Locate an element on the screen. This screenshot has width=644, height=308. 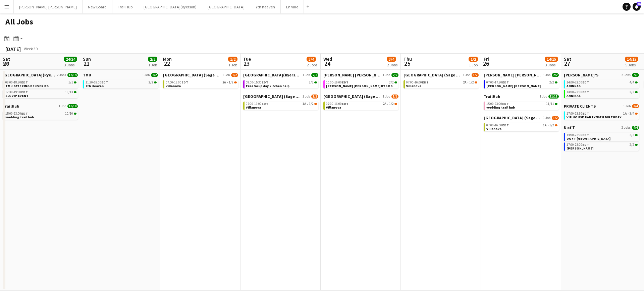
span: 46 is located at coordinates (639, 4).